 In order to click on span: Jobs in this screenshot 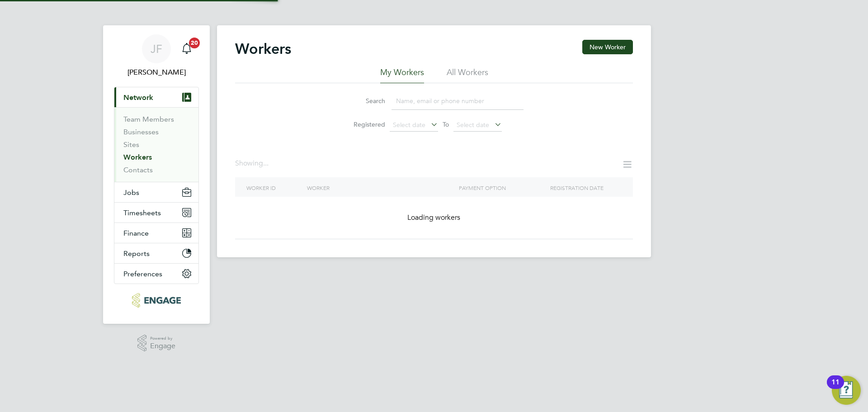, I will do `click(131, 192)`.